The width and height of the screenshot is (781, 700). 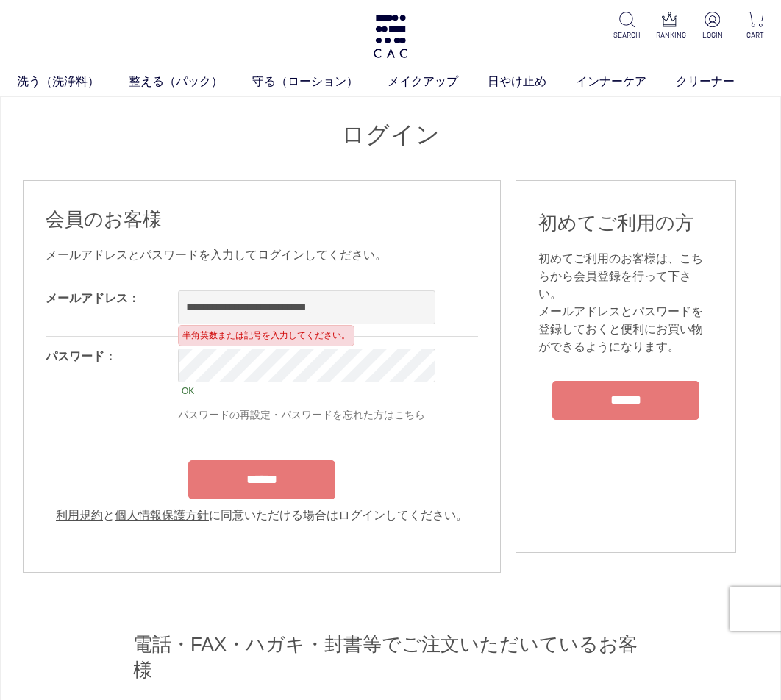 I want to click on img: logo, so click(x=390, y=36).